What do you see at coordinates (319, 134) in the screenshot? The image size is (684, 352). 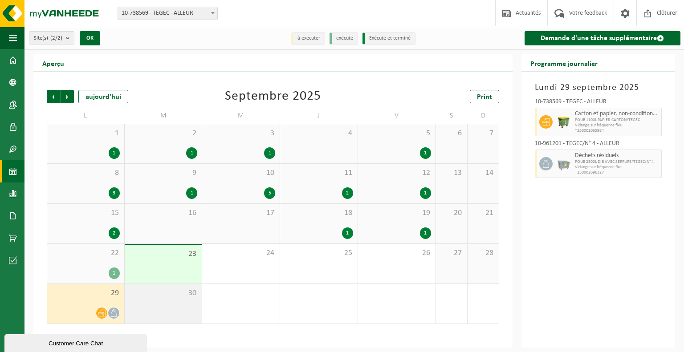 I see `span: 4` at bounding box center [319, 134].